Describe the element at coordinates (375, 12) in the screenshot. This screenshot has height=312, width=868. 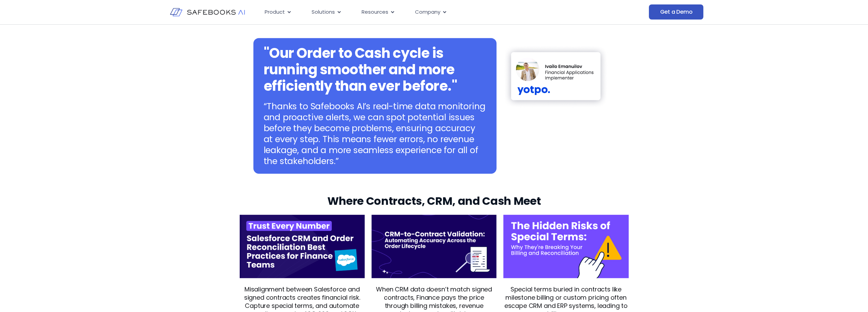
I see `span: Resources` at that location.